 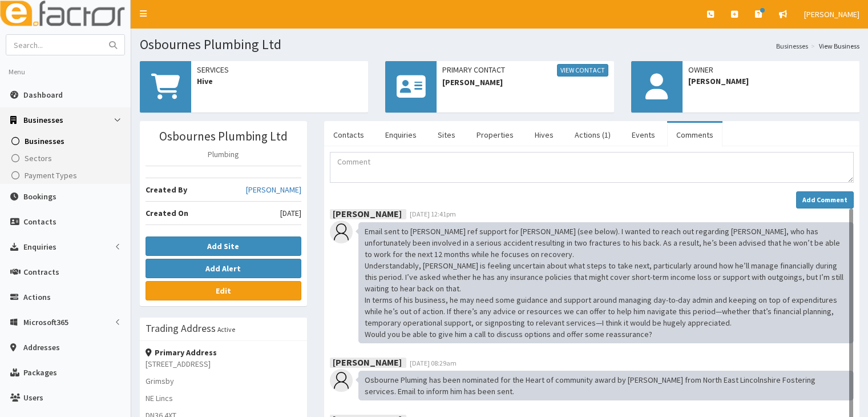 I want to click on textarea: Comment, so click(x=592, y=167).